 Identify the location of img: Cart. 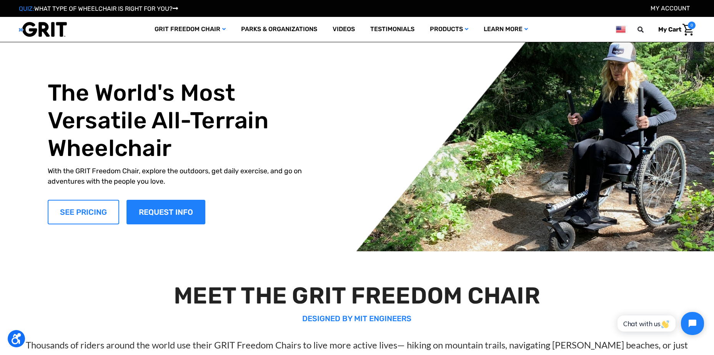
(688, 30).